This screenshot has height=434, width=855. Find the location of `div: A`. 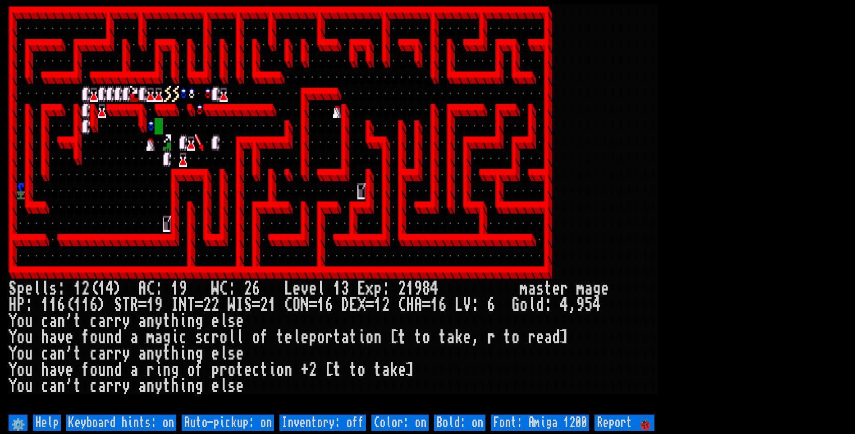

div: A is located at coordinates (142, 288).